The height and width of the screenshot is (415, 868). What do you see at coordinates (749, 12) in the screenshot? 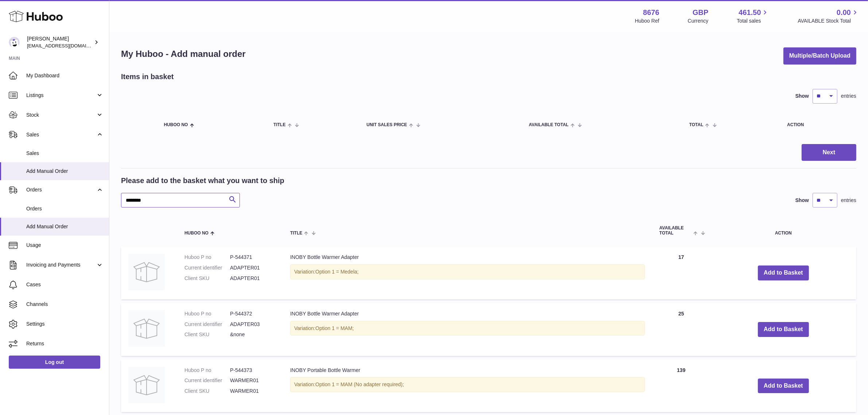
I see `span: 461.50` at bounding box center [749, 12].